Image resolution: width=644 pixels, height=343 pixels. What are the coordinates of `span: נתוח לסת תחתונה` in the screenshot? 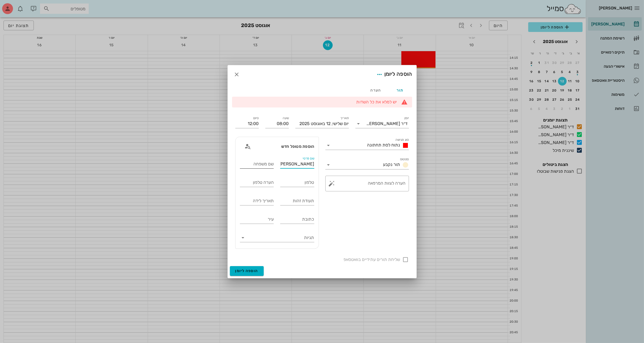 It's located at (384, 145).